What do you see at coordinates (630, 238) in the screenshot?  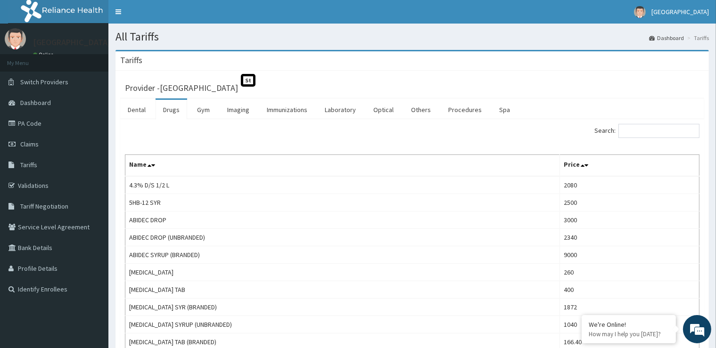 I see `td: 2340` at bounding box center [630, 238].